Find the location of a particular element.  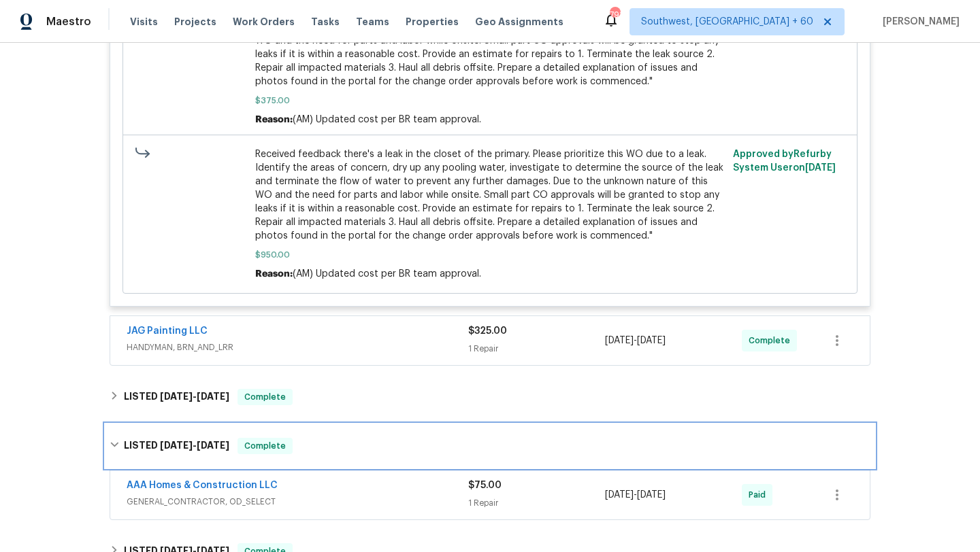

a: AAA Homes & Construction LLC is located at coordinates (202, 486).